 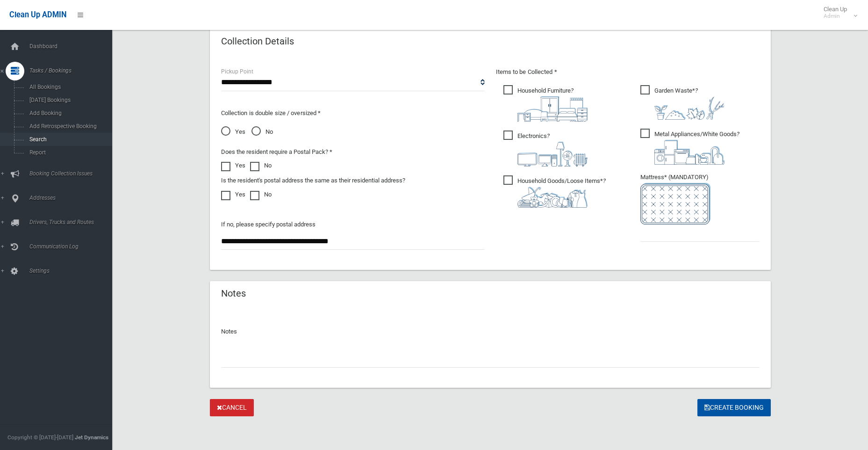 I want to click on span: Settings, so click(x=73, y=271).